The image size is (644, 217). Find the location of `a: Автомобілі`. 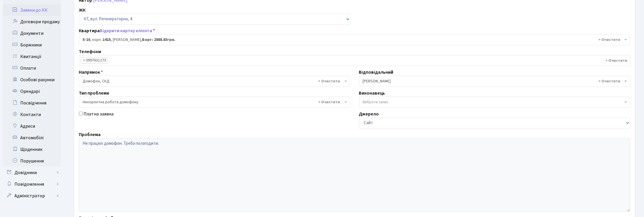

a: Автомобілі is located at coordinates (32, 138).